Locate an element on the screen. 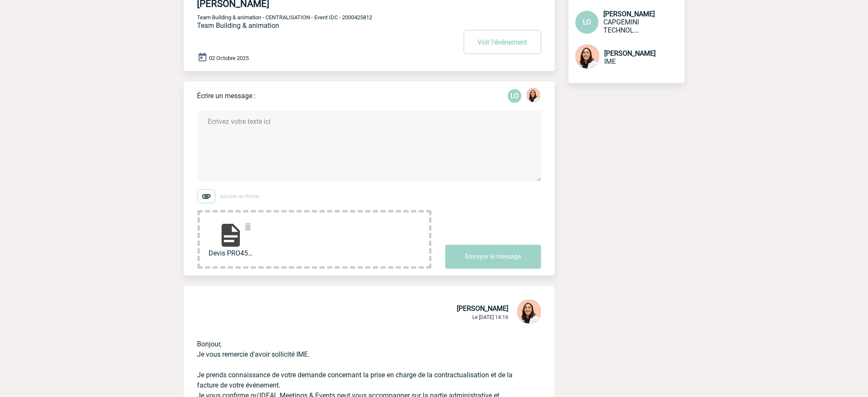 This screenshot has height=397, width=868. button: Envoyer le message is located at coordinates (494, 257).